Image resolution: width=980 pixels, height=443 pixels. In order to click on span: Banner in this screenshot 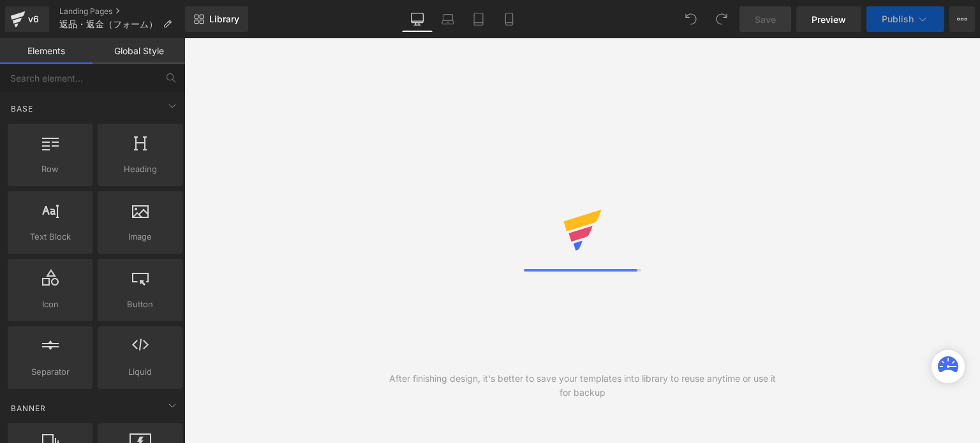, I will do `click(28, 408)`.